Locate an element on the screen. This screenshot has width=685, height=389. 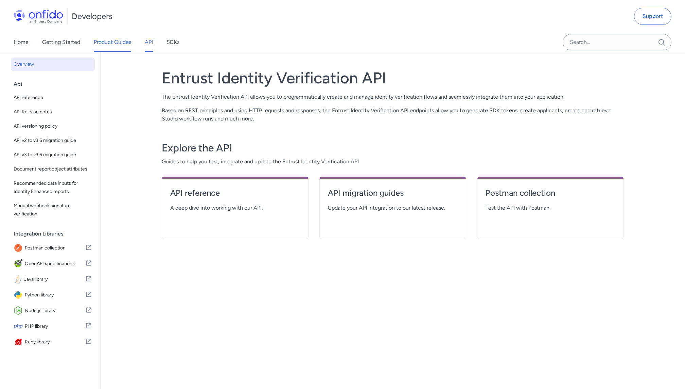
a: API v3 to v3.6 migration guide is located at coordinates (53, 155).